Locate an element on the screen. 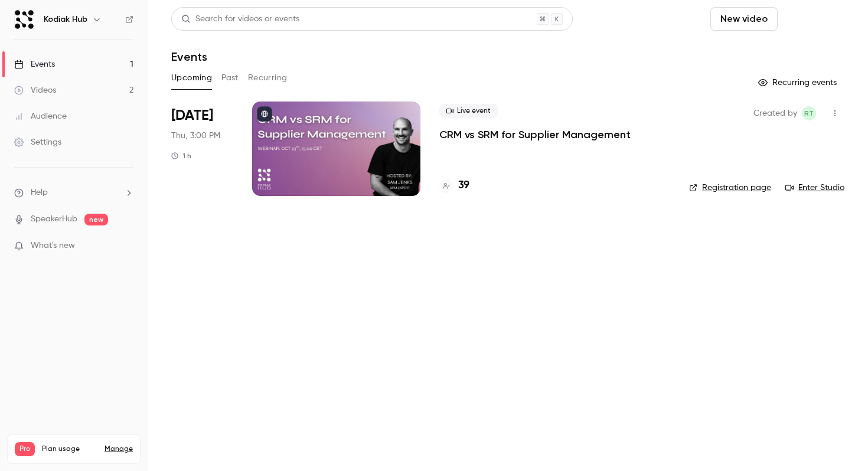  button: Past is located at coordinates (230, 78).